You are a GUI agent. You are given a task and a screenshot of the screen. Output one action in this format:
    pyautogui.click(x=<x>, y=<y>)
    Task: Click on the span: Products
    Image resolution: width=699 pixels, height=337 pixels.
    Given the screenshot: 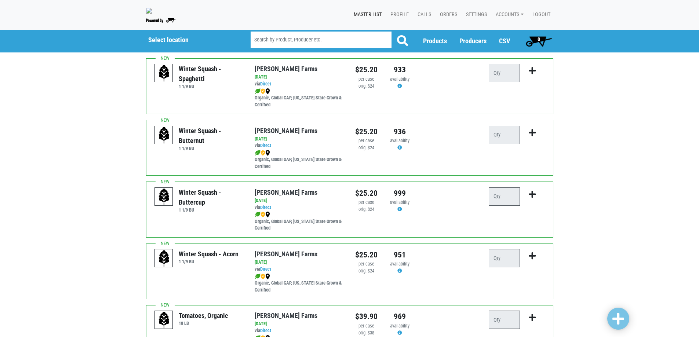 What is the action you would take?
    pyautogui.click(x=435, y=41)
    